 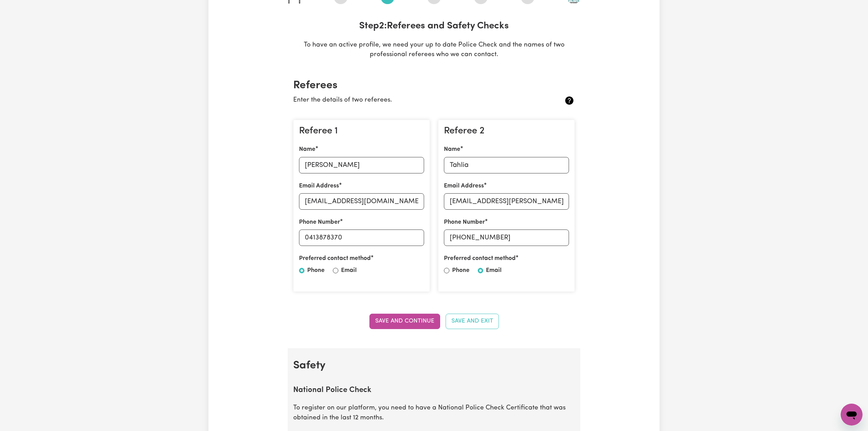 What do you see at coordinates (506, 132) in the screenshot?
I see `h3: Referee 2` at bounding box center [506, 132].